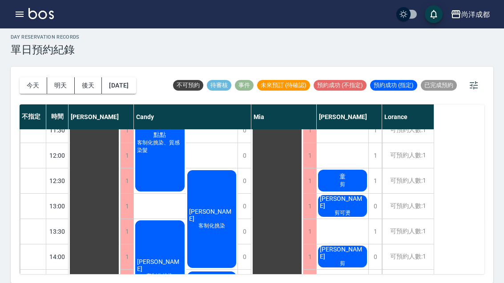 This screenshot has height=283, width=504. I want to click on span: 預約成功 (不指定), so click(340, 85).